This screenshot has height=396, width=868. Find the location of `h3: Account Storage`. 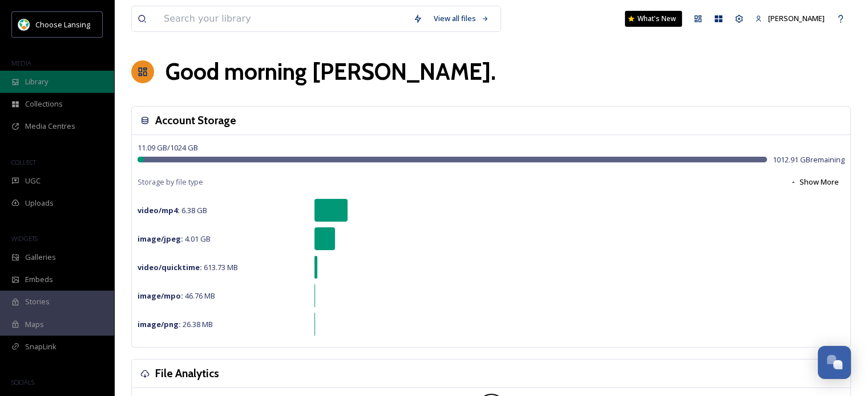

h3: Account Storage is located at coordinates (196, 120).